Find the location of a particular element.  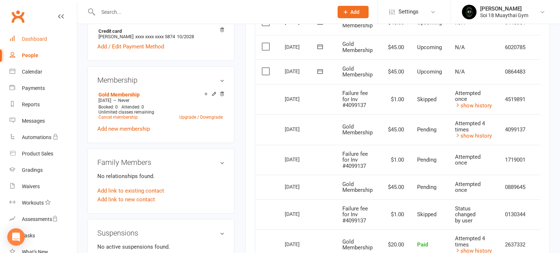

div: Product Sales is located at coordinates (38, 154).